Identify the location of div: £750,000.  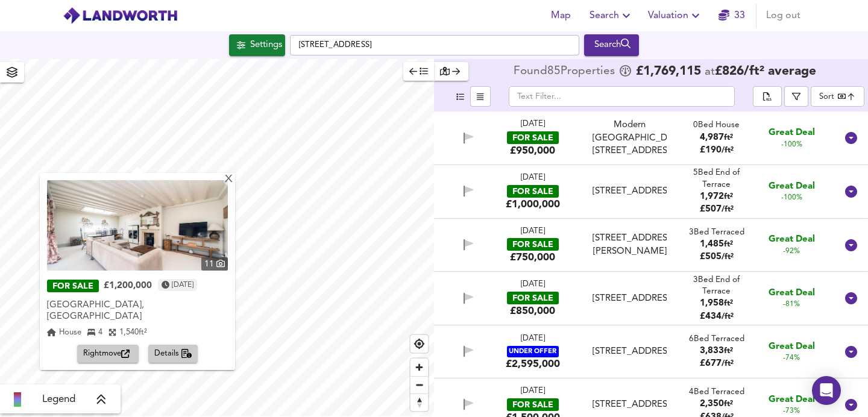
(532, 257).